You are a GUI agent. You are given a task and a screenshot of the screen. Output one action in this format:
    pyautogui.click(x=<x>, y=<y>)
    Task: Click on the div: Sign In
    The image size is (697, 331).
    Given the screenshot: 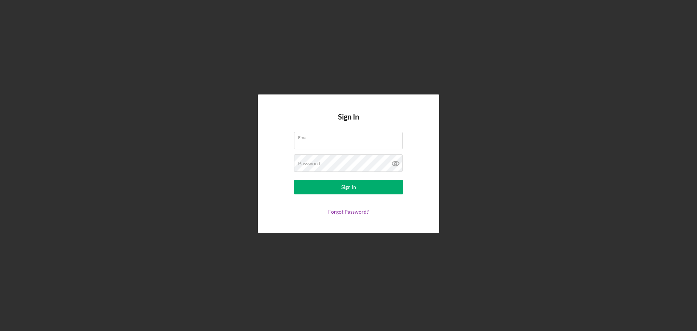 What is the action you would take?
    pyautogui.click(x=349, y=187)
    